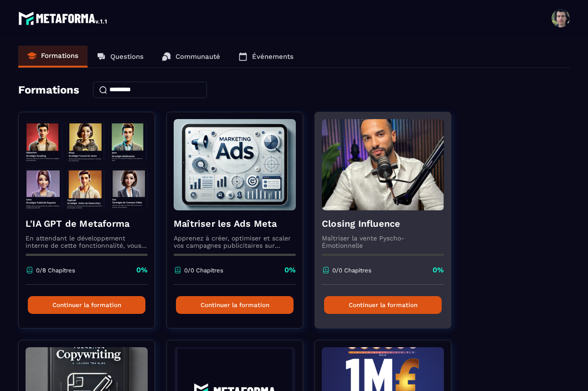  Describe the element at coordinates (56, 270) in the screenshot. I see `p: 0/8 Chapitres` at that location.